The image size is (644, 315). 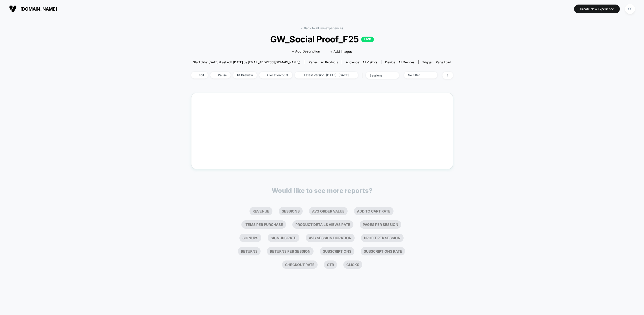 I want to click on li: Avg Order Value, so click(x=328, y=211).